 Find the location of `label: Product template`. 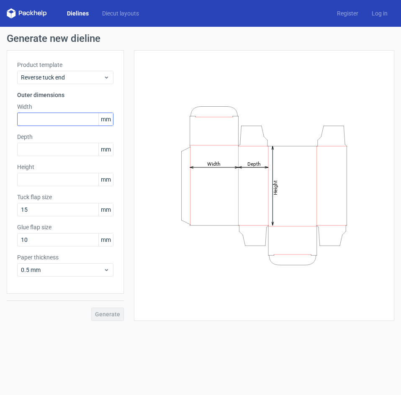

label: Product template is located at coordinates (65, 65).